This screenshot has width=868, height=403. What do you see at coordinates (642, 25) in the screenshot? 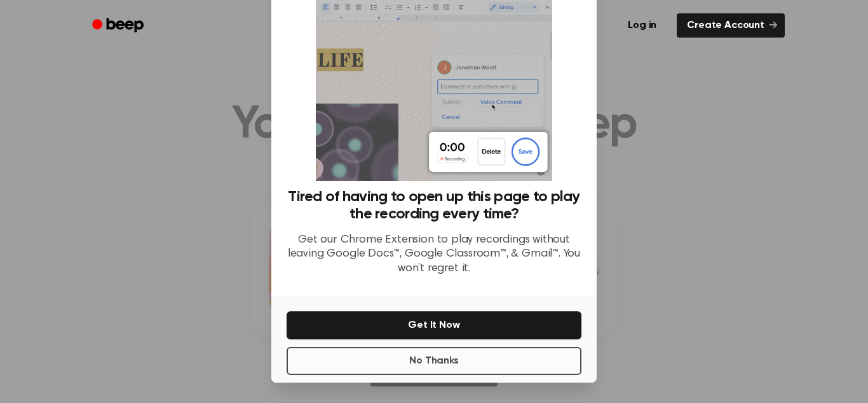
I see `a: Log in` at bounding box center [642, 25].